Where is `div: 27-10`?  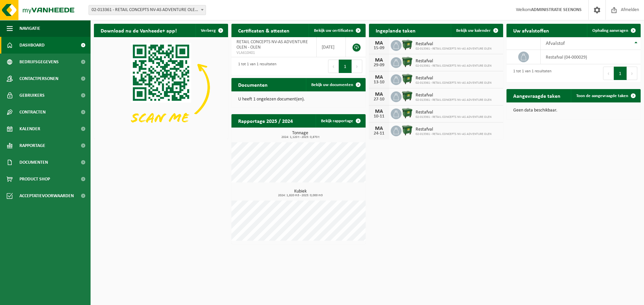
div: 27-10 is located at coordinates (379, 99).